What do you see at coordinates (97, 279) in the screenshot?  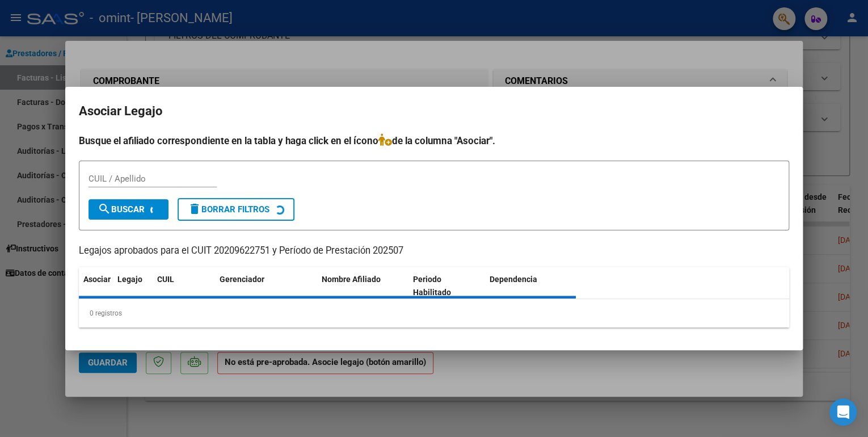 I see `span: Asociar` at bounding box center [97, 279].